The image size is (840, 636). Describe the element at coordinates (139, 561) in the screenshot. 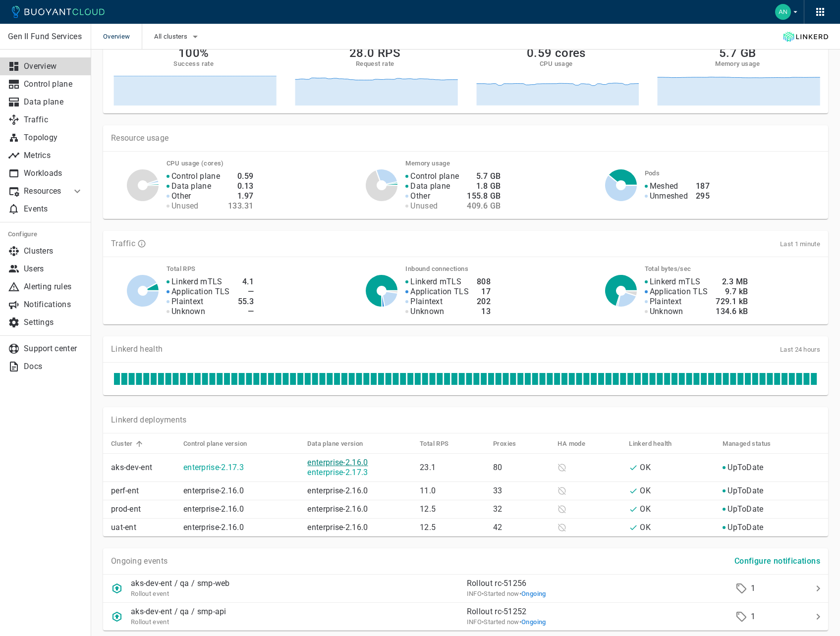

I see `p: Ongoing events` at that location.